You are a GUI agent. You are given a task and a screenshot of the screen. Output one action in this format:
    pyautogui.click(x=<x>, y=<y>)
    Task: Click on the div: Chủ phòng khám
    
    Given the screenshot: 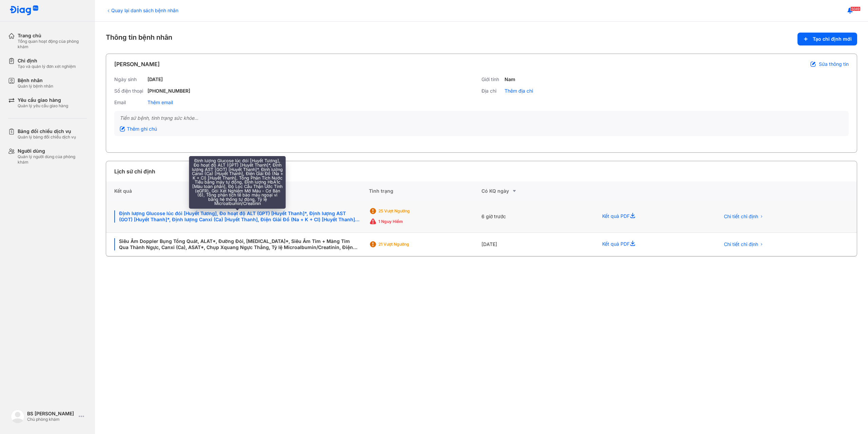 What is the action you would take?
    pyautogui.click(x=52, y=419)
    